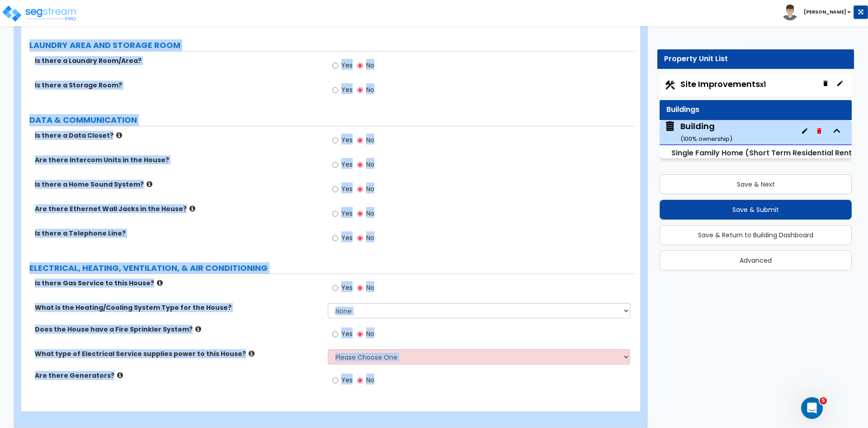 Image resolution: width=868 pixels, height=428 pixels. Describe the element at coordinates (332, 45) in the screenshot. I see `label: LAUNDRY AREA AND STORAGE ROOM` at that location.